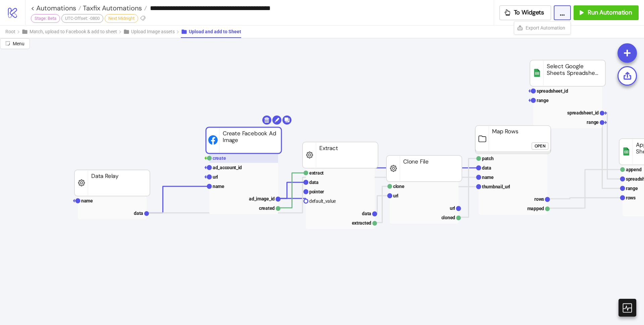 Image resolution: width=644 pixels, height=325 pixels. What do you see at coordinates (56, 8) in the screenshot?
I see `a: < Automations` at bounding box center [56, 8].